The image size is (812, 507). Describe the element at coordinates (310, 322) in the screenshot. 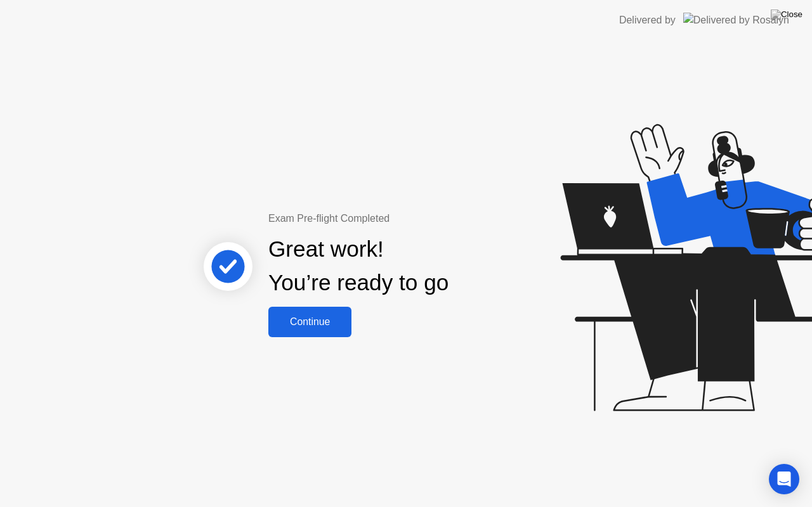

I see `div: Continue` at that location.